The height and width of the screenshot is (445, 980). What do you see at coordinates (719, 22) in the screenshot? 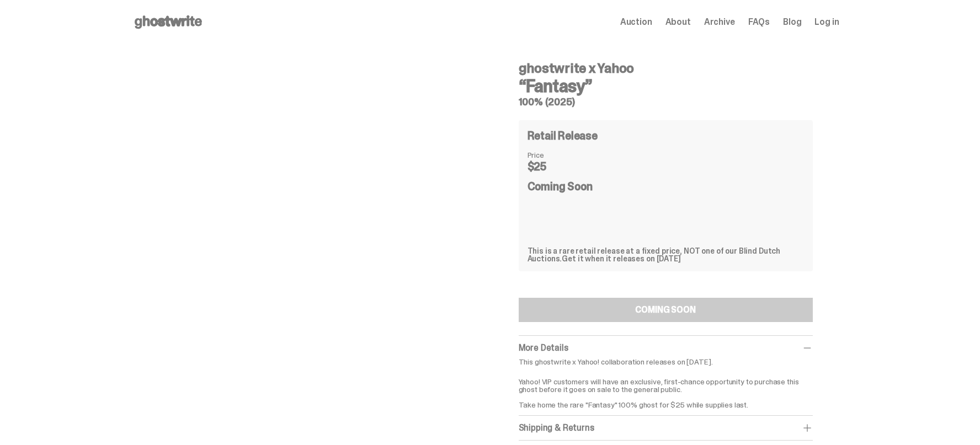
I see `a: Archive` at bounding box center [719, 22].